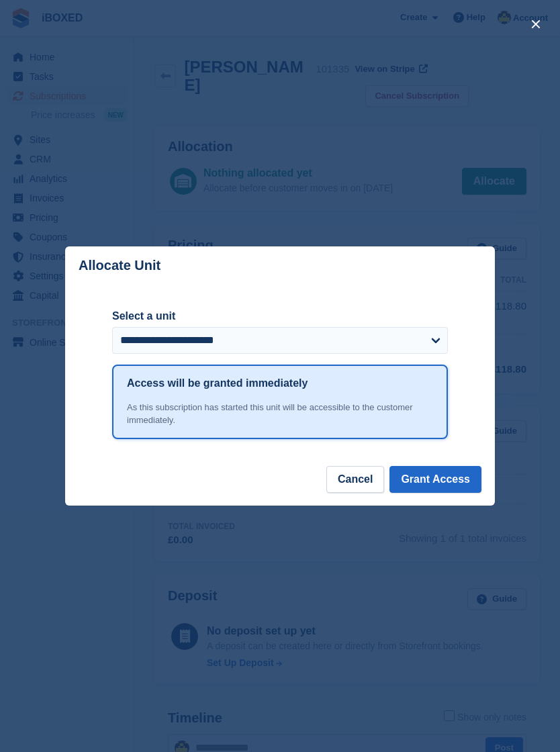 Image resolution: width=560 pixels, height=752 pixels. I want to click on p: Allocate Unit, so click(120, 265).